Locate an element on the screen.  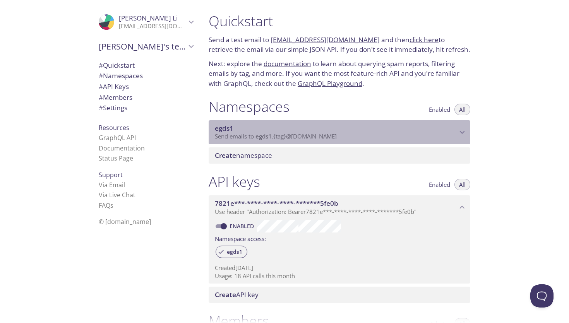
a: Via Live Chat is located at coordinates (117, 195).